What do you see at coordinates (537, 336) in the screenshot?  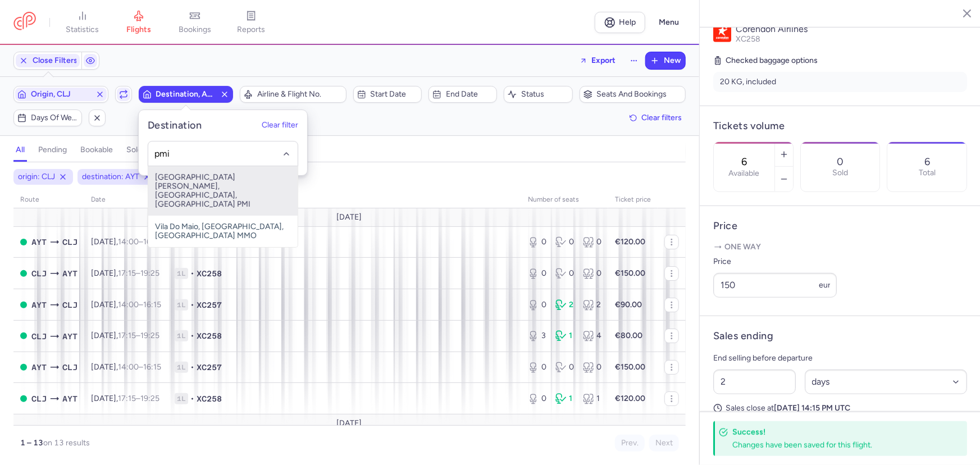 I see `div: 3` at bounding box center [537, 336].